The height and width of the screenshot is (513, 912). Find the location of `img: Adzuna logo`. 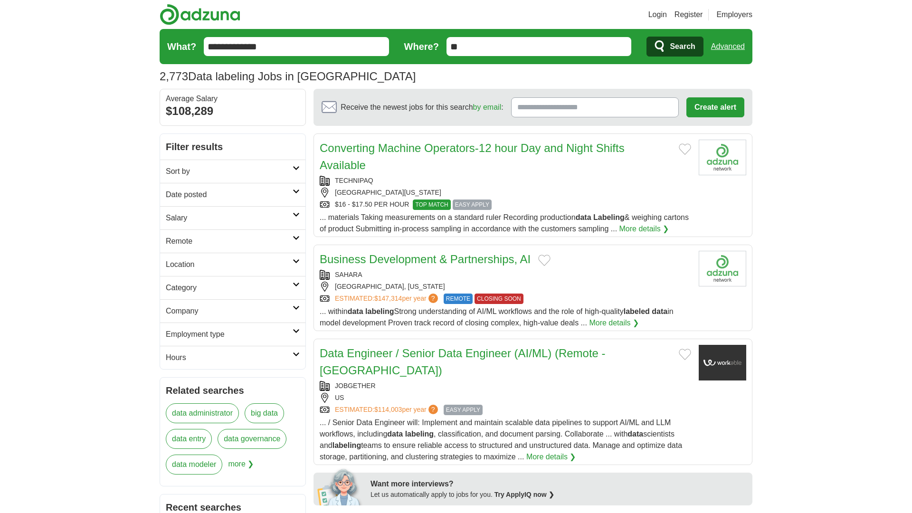

img: Adzuna logo is located at coordinates (200, 14).